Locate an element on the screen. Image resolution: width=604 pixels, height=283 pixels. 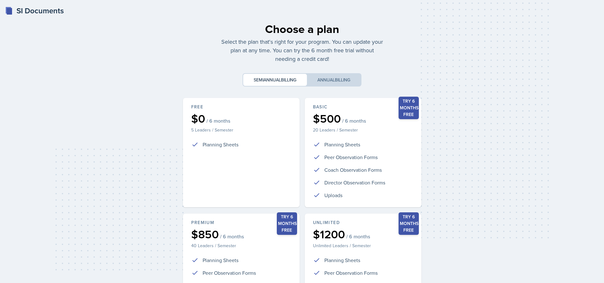
div: Choose a plan is located at coordinates (302, 29).